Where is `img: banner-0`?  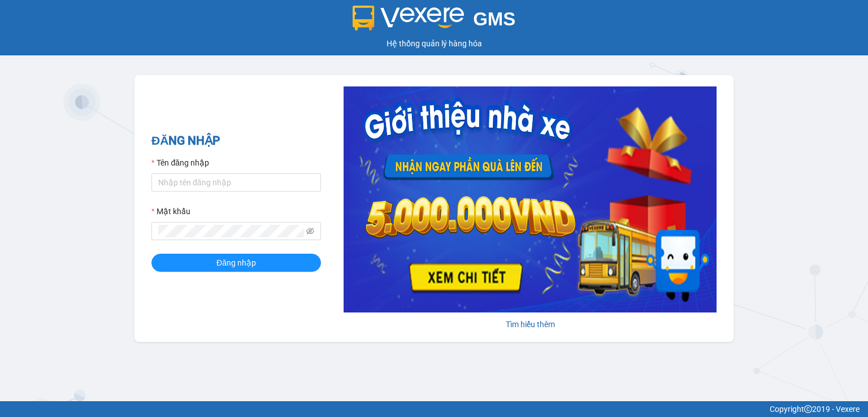 img: banner-0 is located at coordinates (530, 200).